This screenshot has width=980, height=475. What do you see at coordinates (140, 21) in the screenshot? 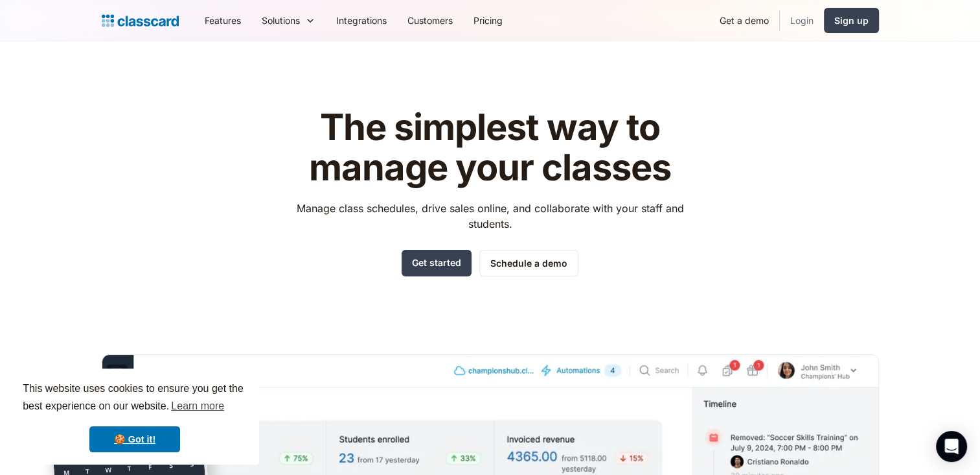
I see `a: home` at bounding box center [140, 21].